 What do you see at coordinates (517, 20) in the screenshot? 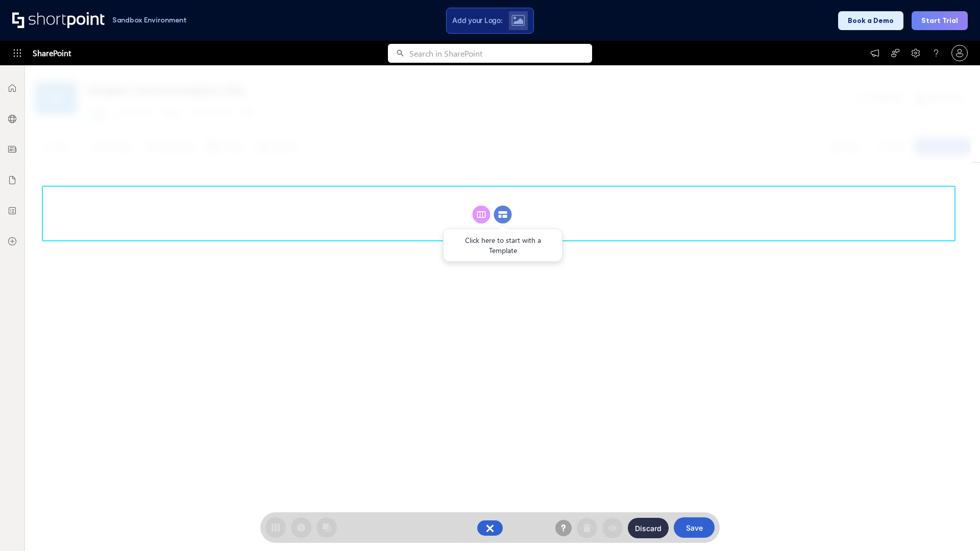
I see `img: Upload logo` at bounding box center [517, 20].